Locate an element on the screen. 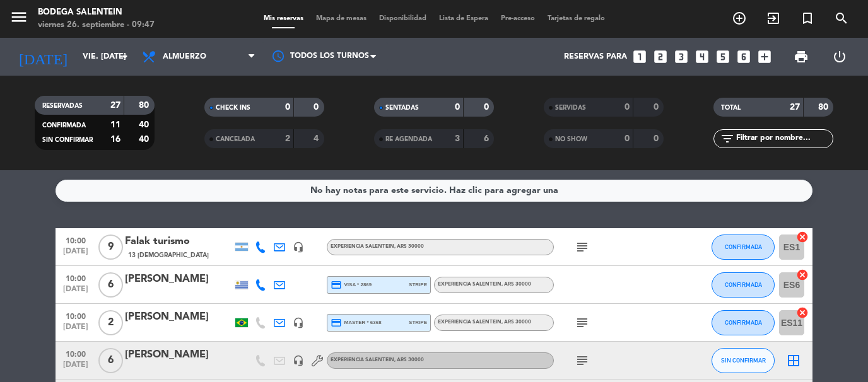 This screenshot has height=382, width=868. i: arrow_drop_down is located at coordinates (125, 56).